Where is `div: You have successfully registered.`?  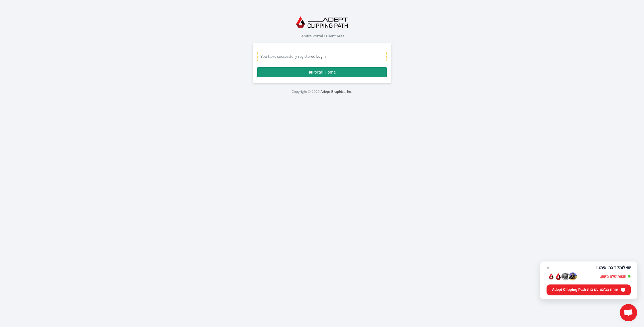
div: You have successfully registered. is located at coordinates (322, 57).